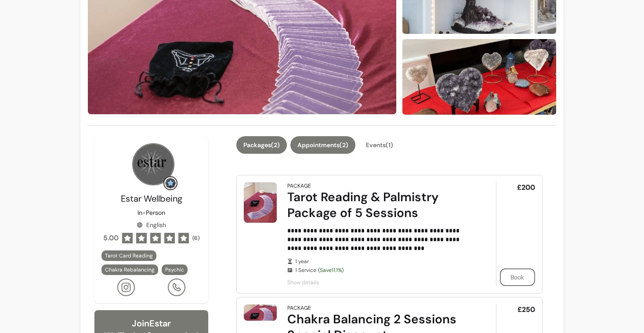 Image resolution: width=644 pixels, height=333 pixels. Describe the element at coordinates (479, 77) in the screenshot. I see `img: image-2` at that location.